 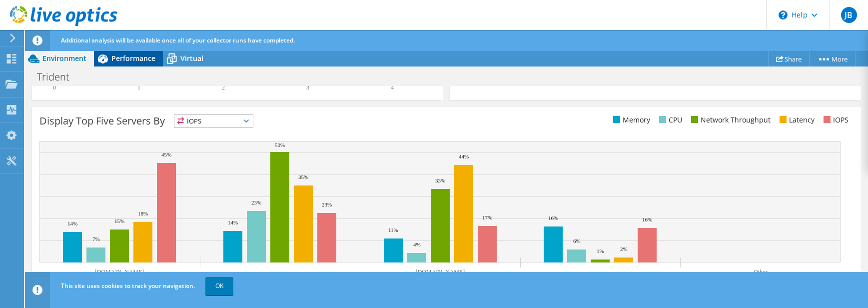 What do you see at coordinates (178, 40) in the screenshot?
I see `span: Additional analysis will be available once all of your collector runs have completed.` at bounding box center [178, 40].